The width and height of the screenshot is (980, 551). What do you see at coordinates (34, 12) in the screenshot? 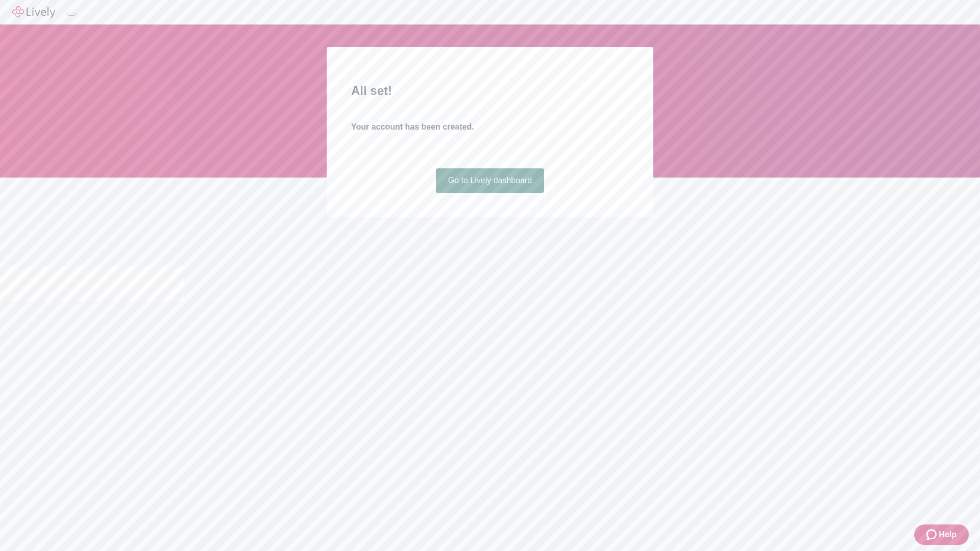
I see `img: Lively` at bounding box center [34, 12].